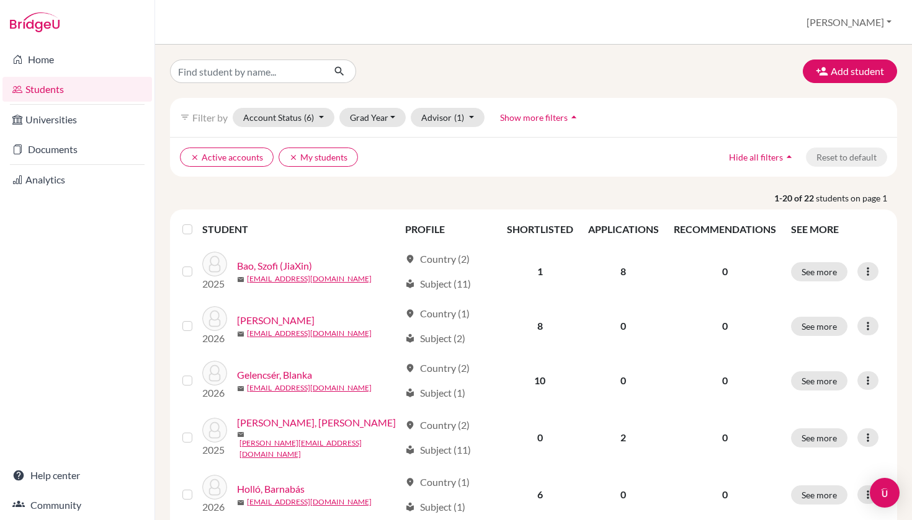 Image resolution: width=912 pixels, height=520 pixels. Describe the element at coordinates (539, 272) in the screenshot. I see `td: 1` at that location.